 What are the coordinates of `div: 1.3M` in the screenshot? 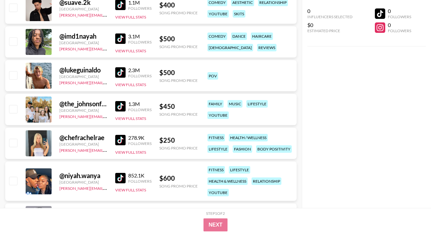 It's located at (140, 104).